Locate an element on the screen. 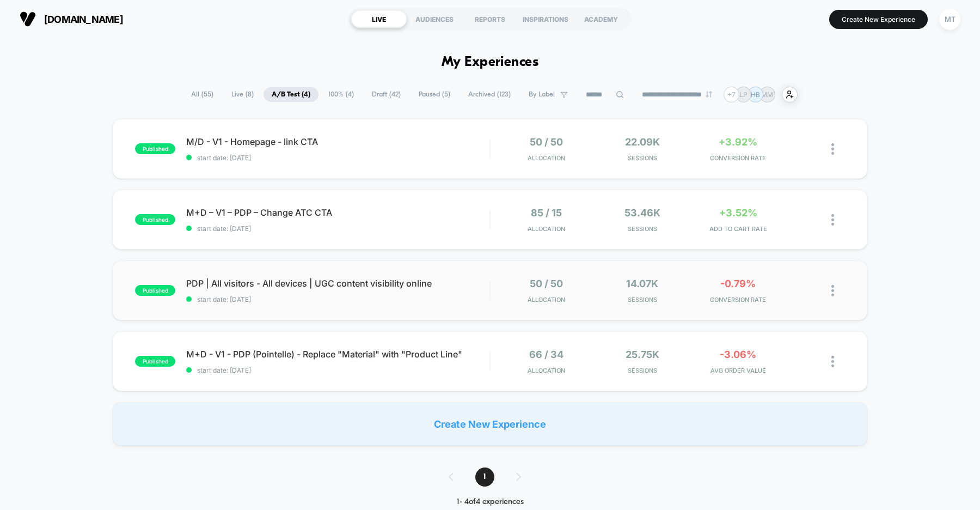  span: M+D – V1 – PDP – Change ATC CTA is located at coordinates (337, 212).